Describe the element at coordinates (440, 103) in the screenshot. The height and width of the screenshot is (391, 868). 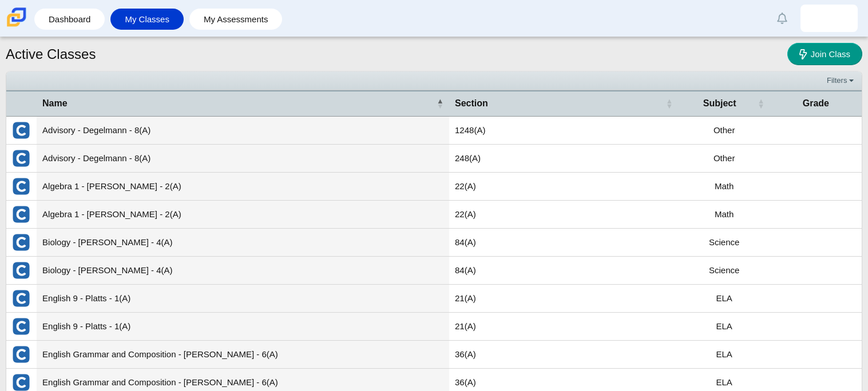
I see `span: Name : Activate to invert sorting` at that location.